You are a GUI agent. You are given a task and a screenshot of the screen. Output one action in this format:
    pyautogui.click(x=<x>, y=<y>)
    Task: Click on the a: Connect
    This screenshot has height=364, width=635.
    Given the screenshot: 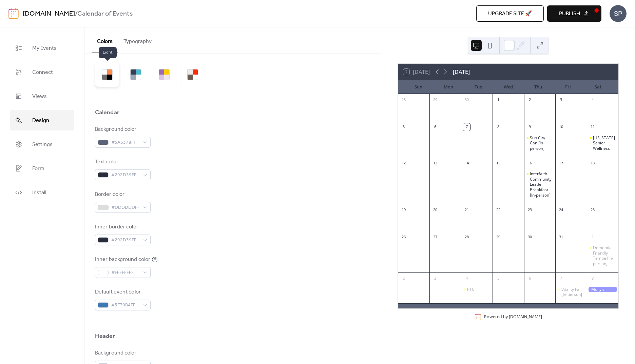 What is the action you would take?
    pyautogui.click(x=42, y=71)
    